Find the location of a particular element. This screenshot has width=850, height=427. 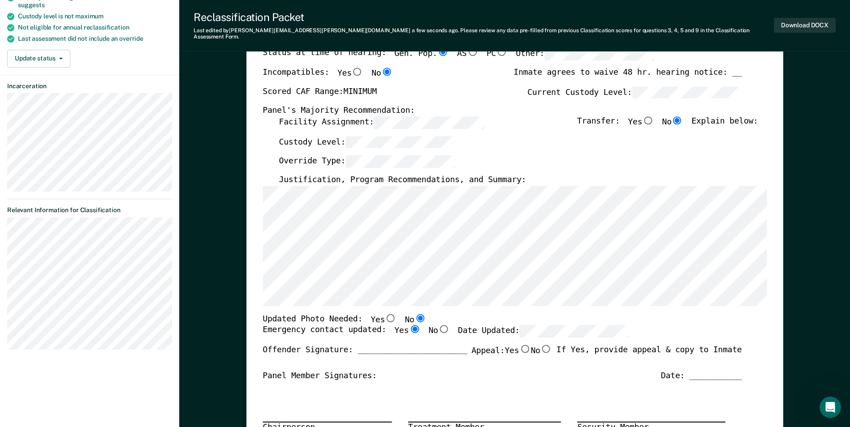

div: Date: ___________ is located at coordinates (701, 376).